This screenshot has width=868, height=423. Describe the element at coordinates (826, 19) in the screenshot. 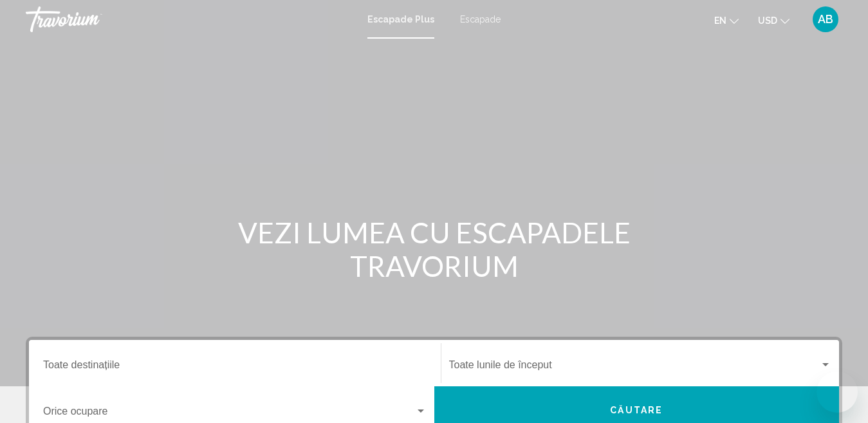

I see `font: AB` at that location.